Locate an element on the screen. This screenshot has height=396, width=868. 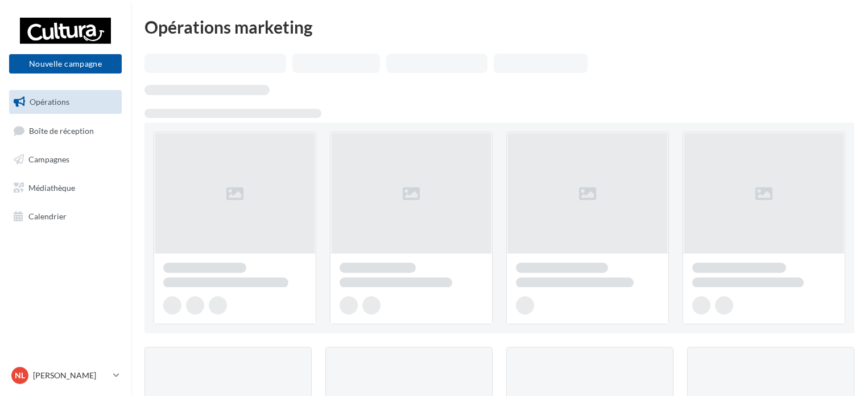
a: Calendrier is located at coordinates (66, 217).